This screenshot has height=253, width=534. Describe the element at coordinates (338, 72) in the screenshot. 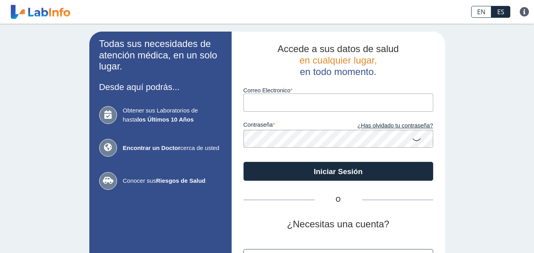

I see `span: en todo momento.` at that location.